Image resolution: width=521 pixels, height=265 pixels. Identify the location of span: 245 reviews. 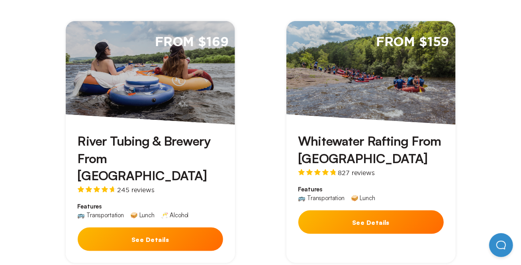
(136, 190).